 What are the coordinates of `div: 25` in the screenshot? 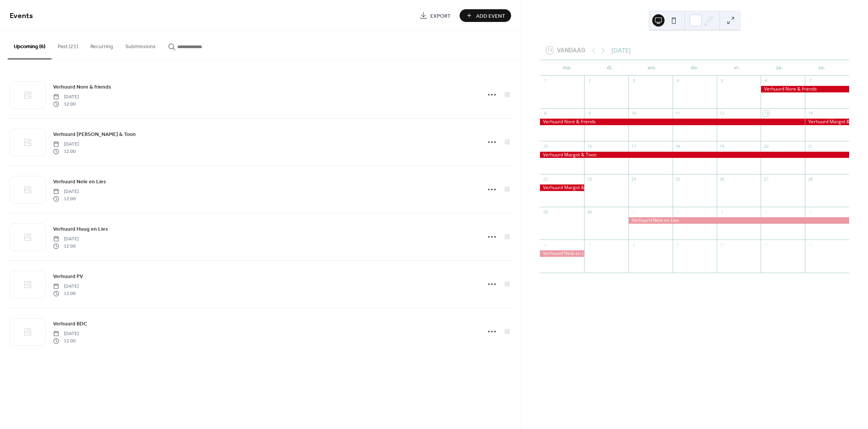 It's located at (678, 179).